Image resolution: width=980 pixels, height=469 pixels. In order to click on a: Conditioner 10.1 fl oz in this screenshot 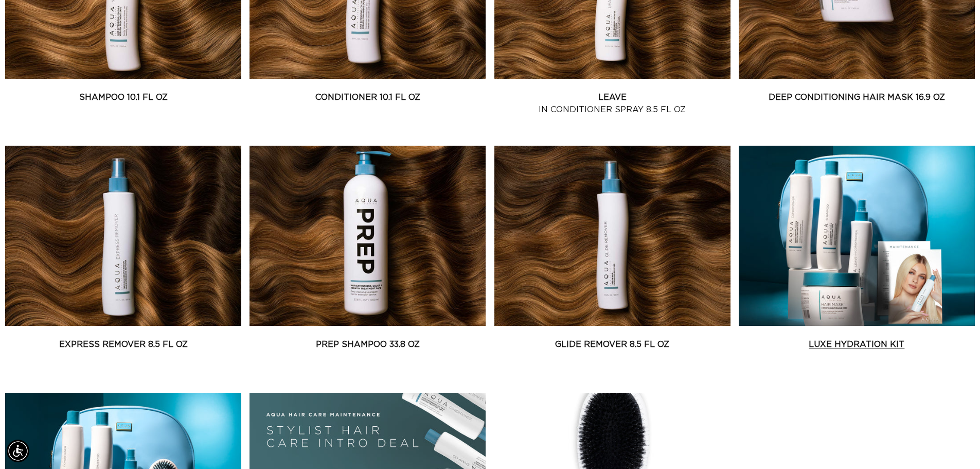, I will do `click(367, 97)`.